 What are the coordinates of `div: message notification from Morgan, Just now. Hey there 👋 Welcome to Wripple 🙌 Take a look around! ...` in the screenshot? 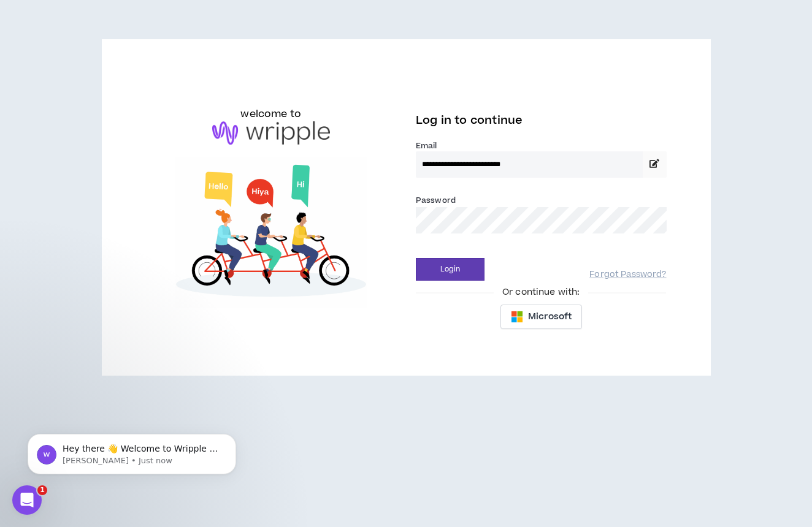 It's located at (123, 46).